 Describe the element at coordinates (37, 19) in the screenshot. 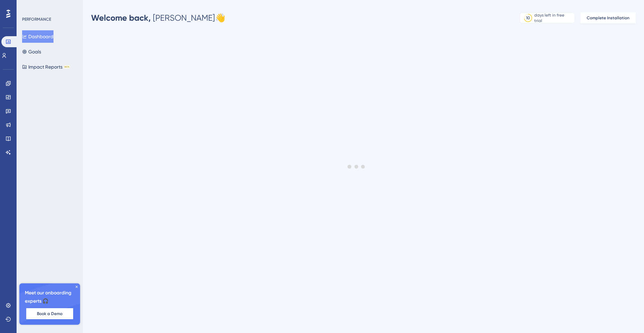

I see `div: PERFORMANCE` at that location.